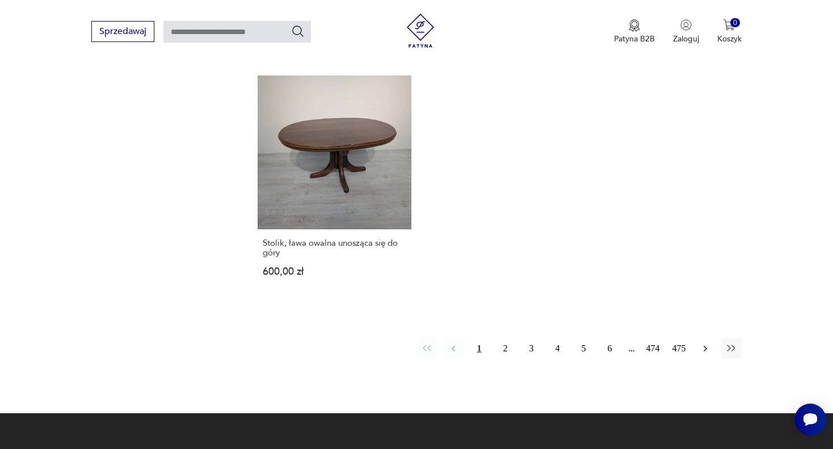 This screenshot has width=833, height=449. Describe the element at coordinates (653, 349) in the screenshot. I see `button: 474` at that location.